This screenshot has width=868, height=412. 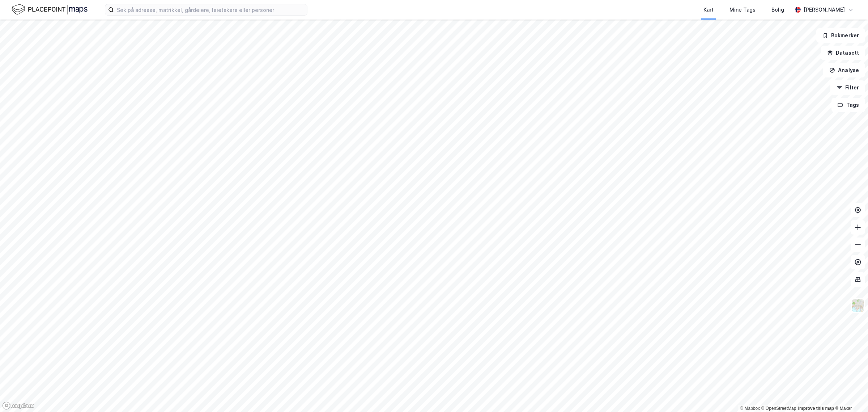 I want to click on button: Bokmerker, so click(x=841, y=36).